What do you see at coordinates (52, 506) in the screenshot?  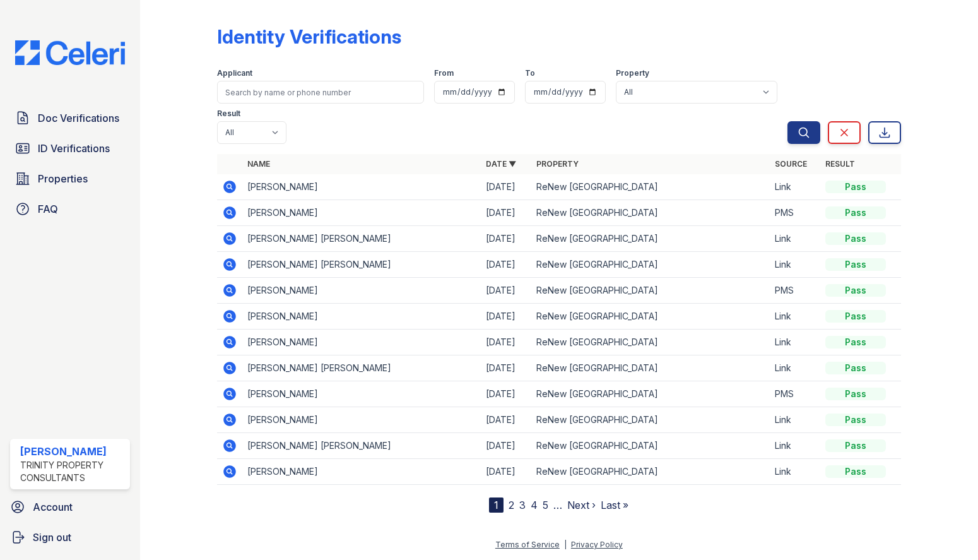 I see `span: Account` at bounding box center [52, 506].